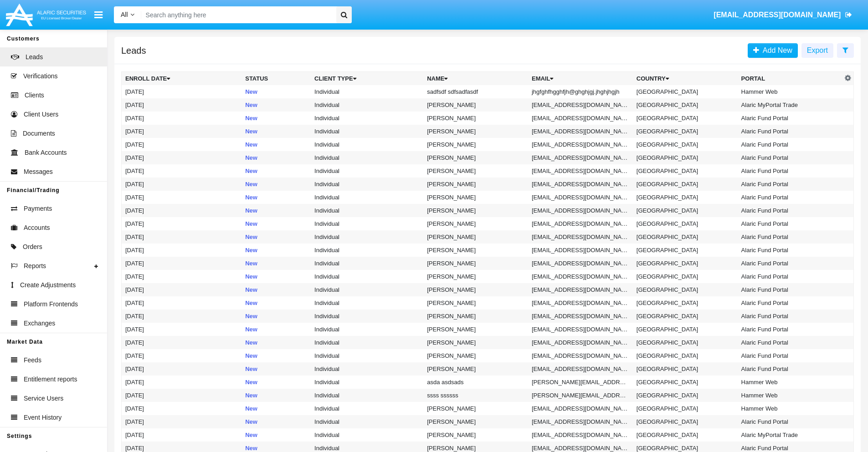 The width and height of the screenshot is (868, 452). I want to click on th: Client Type, so click(367, 79).